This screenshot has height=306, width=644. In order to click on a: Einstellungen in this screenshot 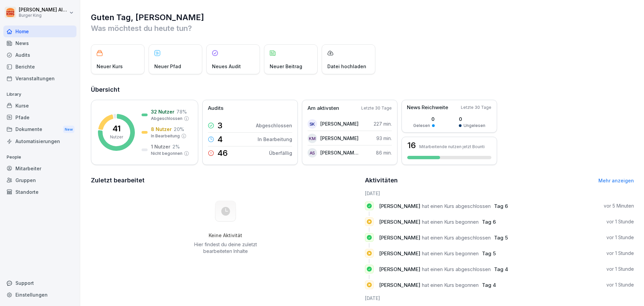, I will do `click(40, 295)`.